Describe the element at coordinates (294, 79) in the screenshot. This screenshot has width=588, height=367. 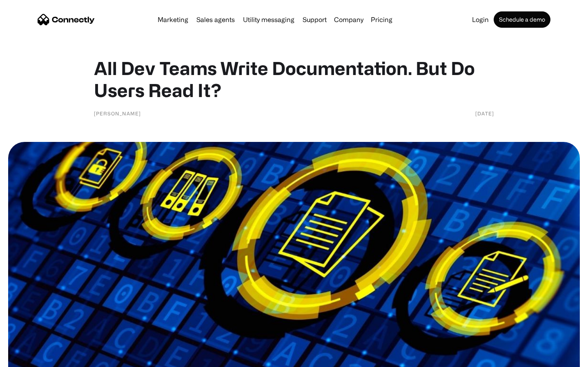
I see `h1: All Dev Teams Write Documentation. But Do Users Read It?` at that location.